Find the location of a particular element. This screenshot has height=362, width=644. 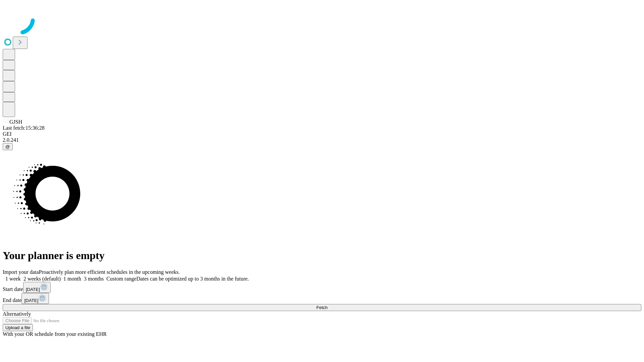

div: GEI is located at coordinates (322, 134).